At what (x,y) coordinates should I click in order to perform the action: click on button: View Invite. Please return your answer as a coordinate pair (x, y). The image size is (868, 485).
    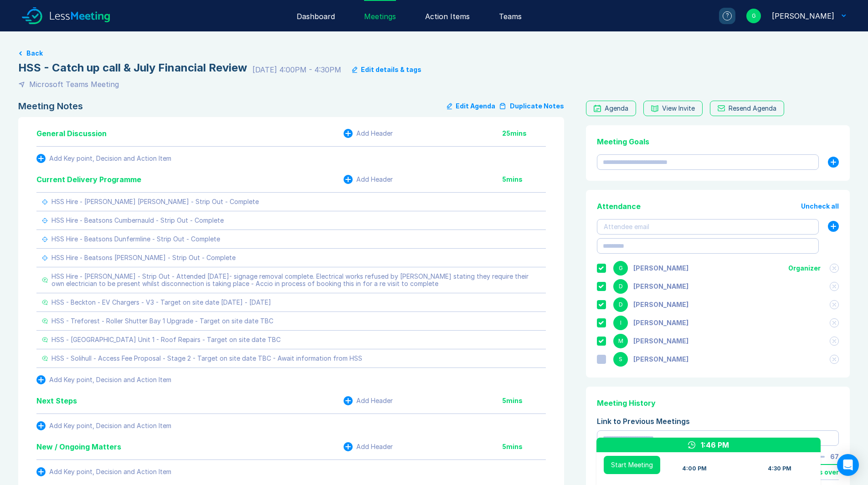
    Looking at the image, I should click on (673, 109).